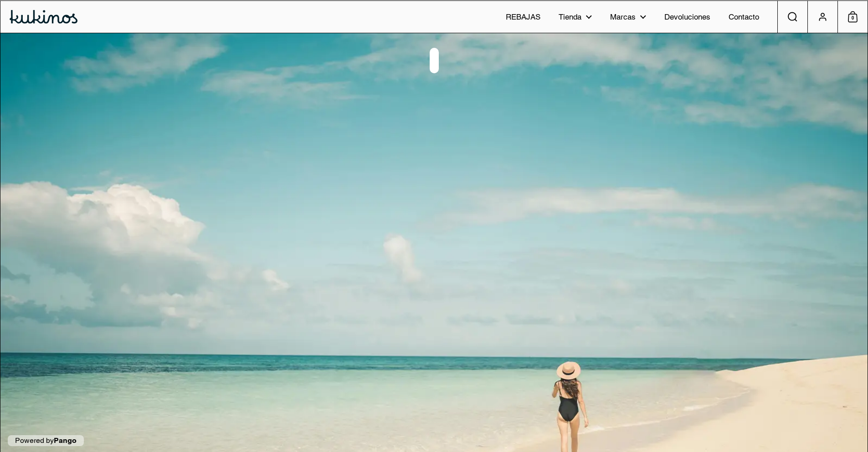 This screenshot has height=452, width=868. What do you see at coordinates (65, 440) in the screenshot?
I see `a: Pango` at bounding box center [65, 440].